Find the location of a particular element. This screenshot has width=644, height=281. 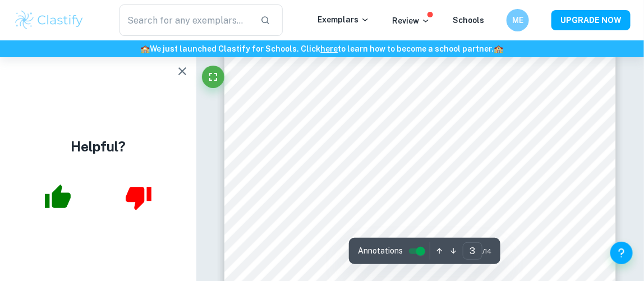

input: Search for any exemplars... is located at coordinates (185, 20).